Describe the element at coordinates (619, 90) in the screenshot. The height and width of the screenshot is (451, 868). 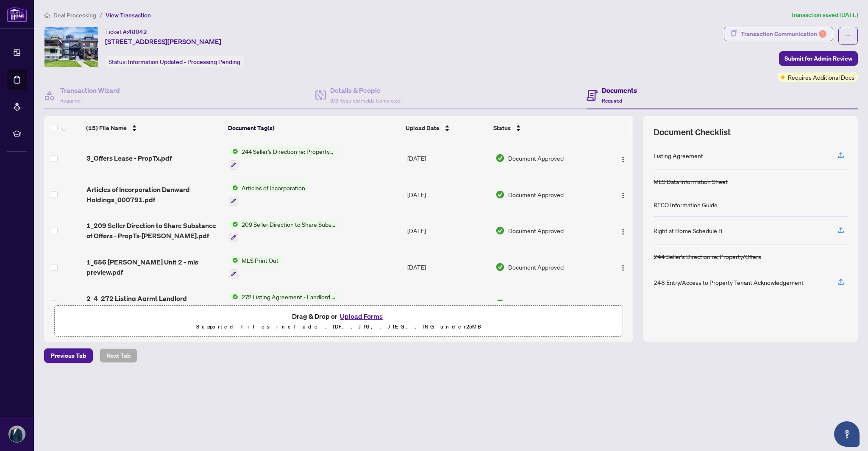
I see `h4: Documents` at that location.